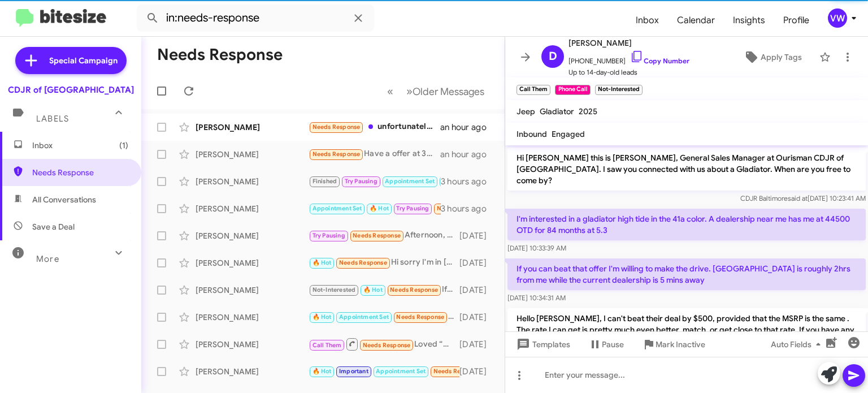 The width and height of the screenshot is (868, 393). I want to click on button: Next, so click(445, 91).